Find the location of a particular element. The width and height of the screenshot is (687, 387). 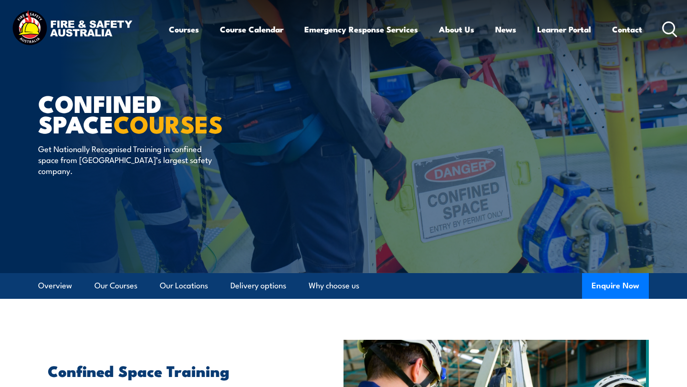

a: Our Locations is located at coordinates (184, 286).